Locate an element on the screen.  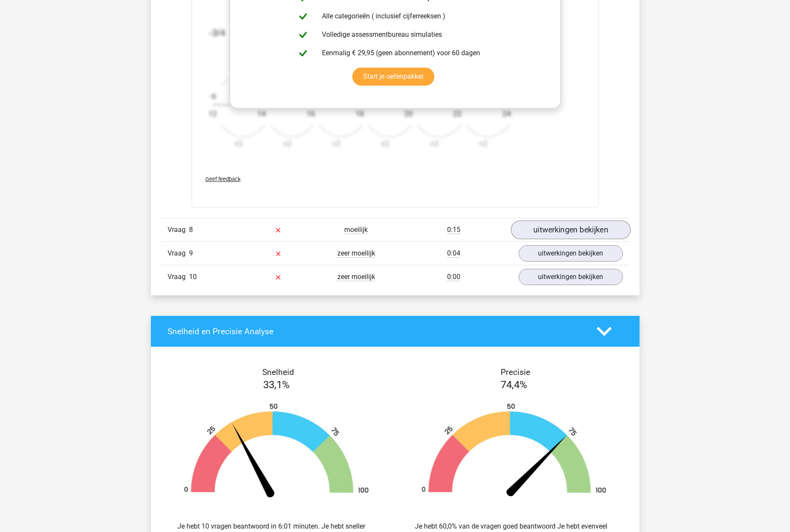
span: 74,4% is located at coordinates (514, 385).